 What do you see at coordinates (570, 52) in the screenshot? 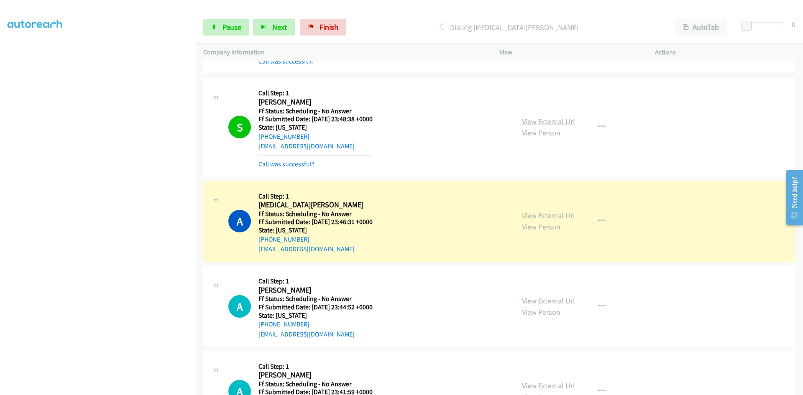
I see `p: View` at bounding box center [570, 52].